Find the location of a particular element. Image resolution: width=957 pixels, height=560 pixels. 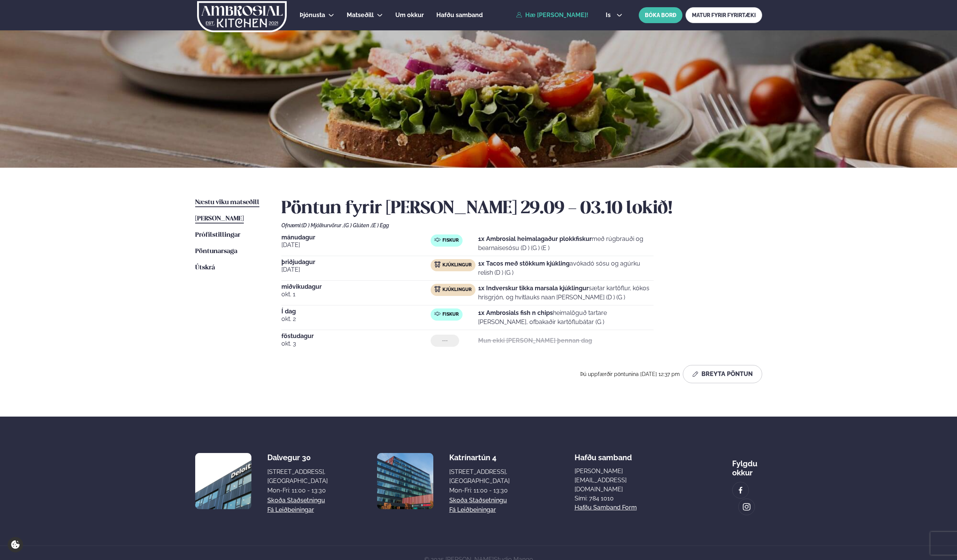

a: Prófílstillingar is located at coordinates (218, 236).